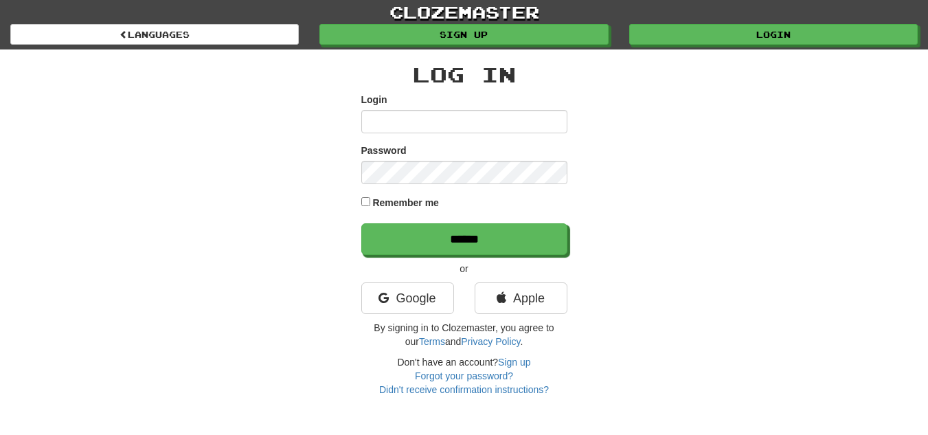 The width and height of the screenshot is (928, 435). What do you see at coordinates (464, 334) in the screenshot?
I see `p: By signing in to Clozemaster, you agree to our and .` at bounding box center [464, 334].